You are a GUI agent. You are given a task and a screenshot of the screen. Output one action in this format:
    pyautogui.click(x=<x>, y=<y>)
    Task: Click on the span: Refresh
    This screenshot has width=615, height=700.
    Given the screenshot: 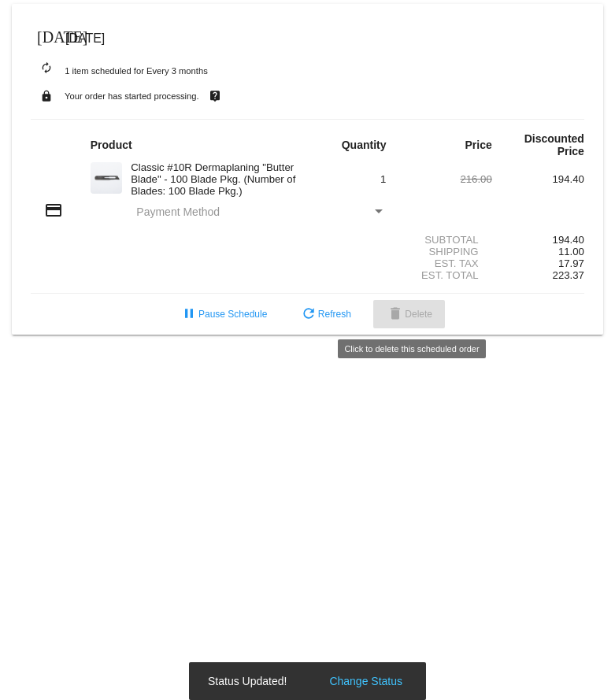 What is the action you would take?
    pyautogui.click(x=325, y=314)
    